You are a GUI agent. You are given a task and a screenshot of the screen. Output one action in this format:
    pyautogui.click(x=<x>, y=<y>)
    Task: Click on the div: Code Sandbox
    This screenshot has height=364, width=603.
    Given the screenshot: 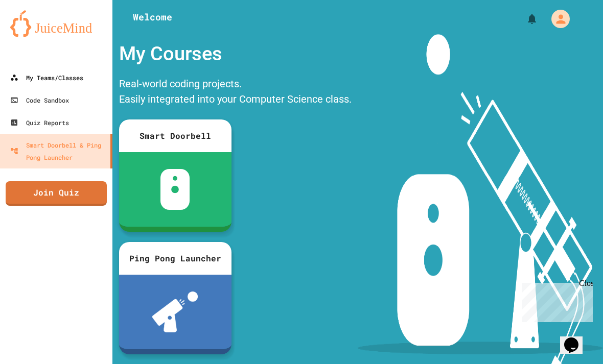 What is the action you would take?
    pyautogui.click(x=40, y=100)
    